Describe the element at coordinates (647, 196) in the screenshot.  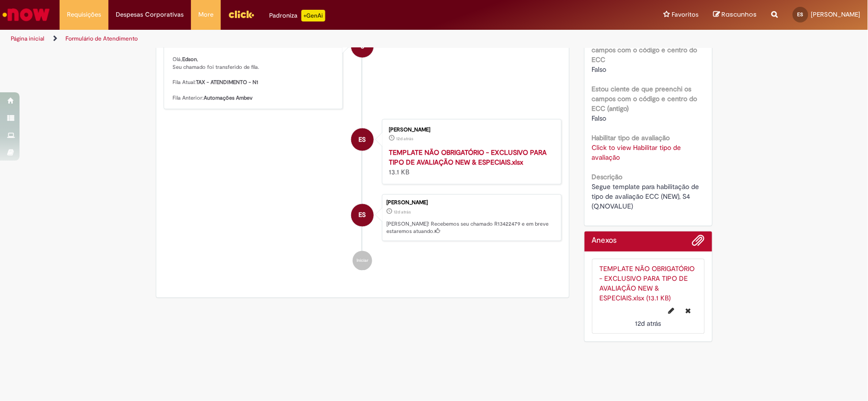
I see `span: Segue template para habilitação de tipo de avaliação ECC (NEW), S4 (Q.NOVALUE)` at that location.